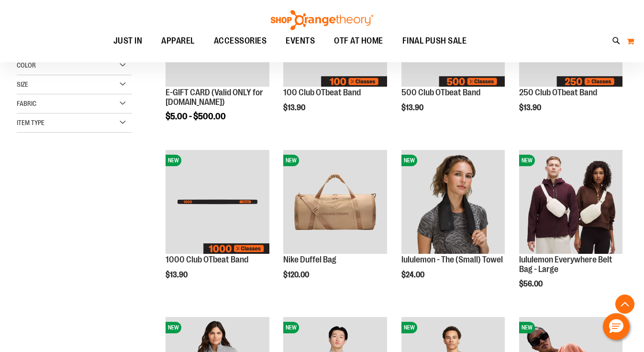 The image size is (644, 352). Describe the element at coordinates (178, 41) in the screenshot. I see `span: APPAREL` at that location.